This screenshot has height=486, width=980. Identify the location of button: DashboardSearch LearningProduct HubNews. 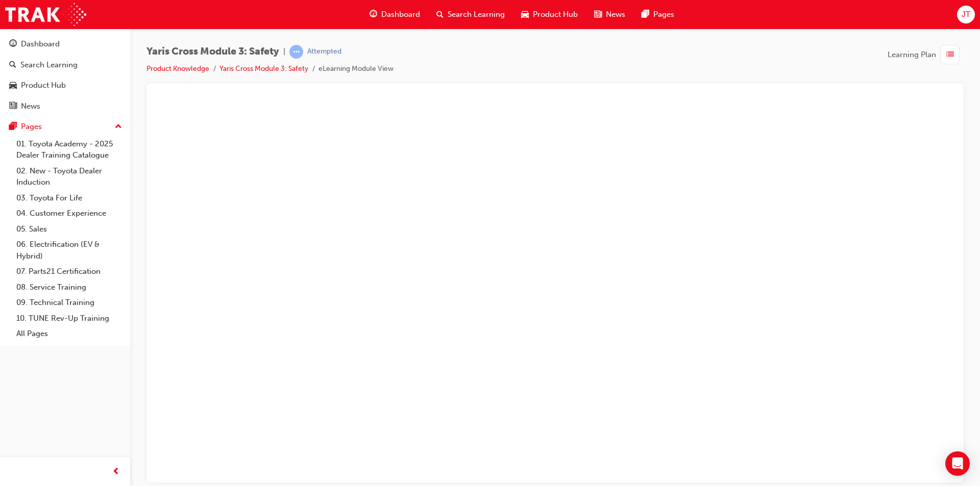
(65, 75).